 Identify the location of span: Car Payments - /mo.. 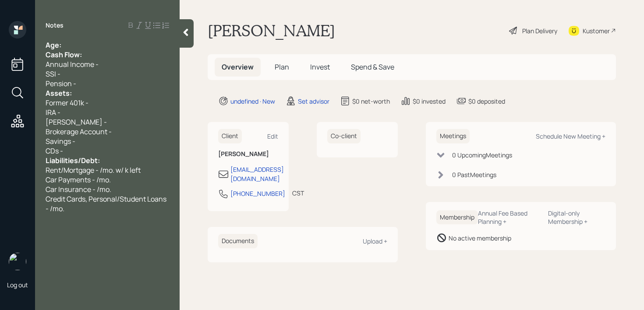
(78, 180).